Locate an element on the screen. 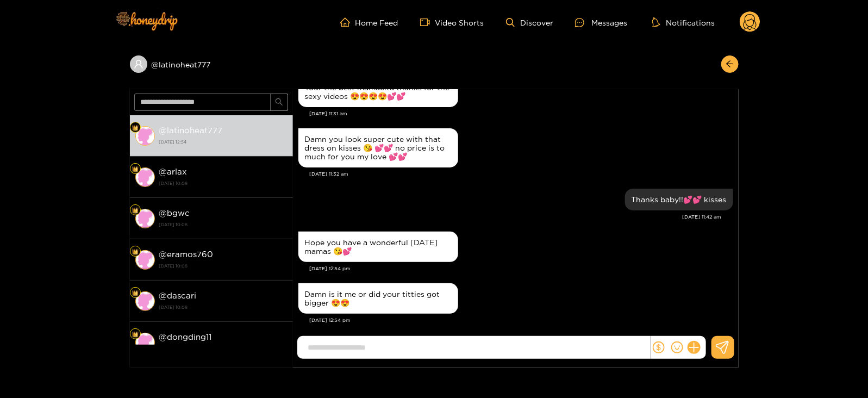 Image resolution: width=868 pixels, height=398 pixels. strong: @ eramos760 is located at coordinates (186, 254).